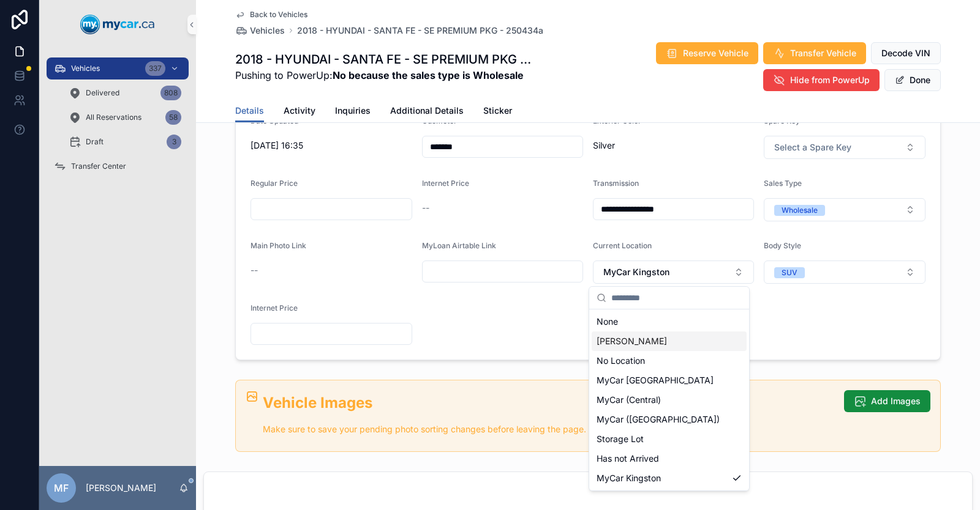  Describe the element at coordinates (427, 112) in the screenshot. I see `a: Additional Details` at that location.